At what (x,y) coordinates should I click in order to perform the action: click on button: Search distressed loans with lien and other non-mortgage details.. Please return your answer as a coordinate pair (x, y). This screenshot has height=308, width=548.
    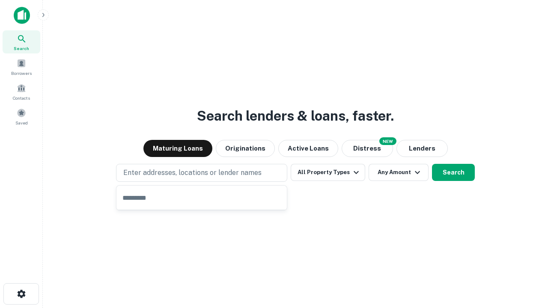
    Looking at the image, I should click on (368, 149).